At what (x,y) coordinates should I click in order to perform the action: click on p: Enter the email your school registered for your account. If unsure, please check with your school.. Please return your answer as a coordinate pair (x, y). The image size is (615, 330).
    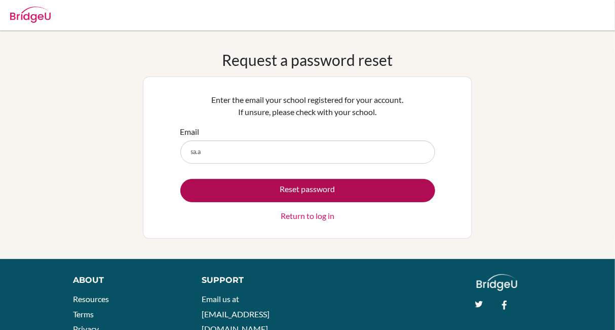
    Looking at the image, I should click on (308, 106).